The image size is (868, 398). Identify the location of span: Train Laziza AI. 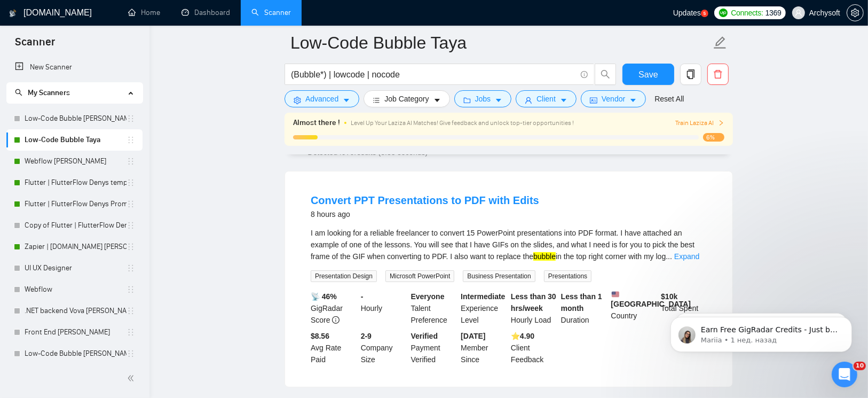
(700, 123).